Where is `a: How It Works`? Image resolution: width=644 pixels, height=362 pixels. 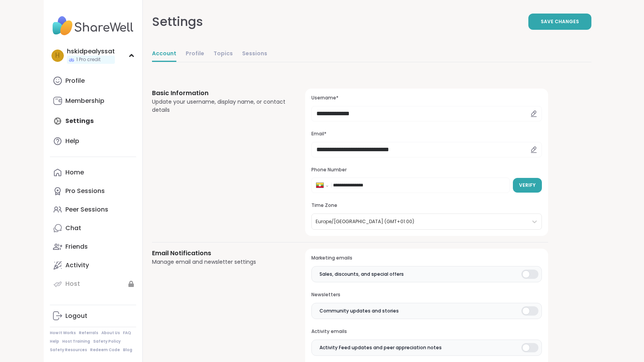 a: How It Works is located at coordinates (63, 333).